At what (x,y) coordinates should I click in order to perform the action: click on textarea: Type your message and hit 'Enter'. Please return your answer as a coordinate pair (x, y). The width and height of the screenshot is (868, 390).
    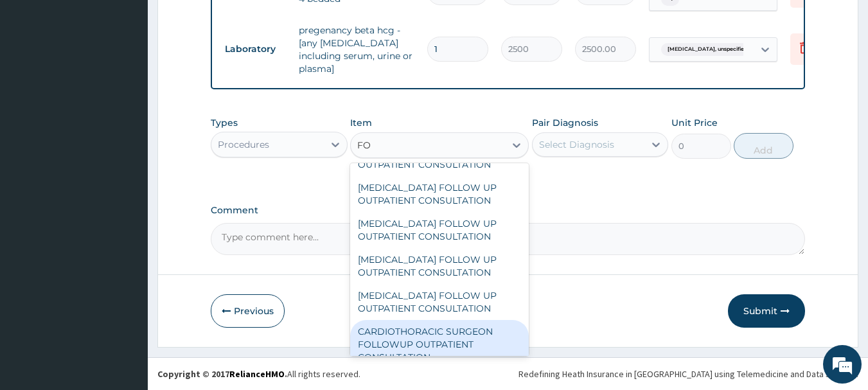
    Looking at the image, I should click on (126, 279).